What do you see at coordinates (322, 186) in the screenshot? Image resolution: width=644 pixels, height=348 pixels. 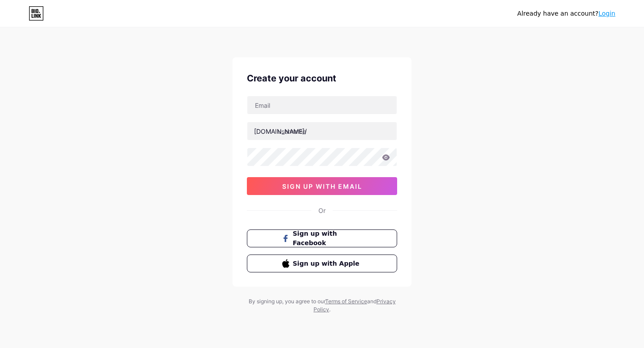 I see `span: sign up with email` at bounding box center [322, 186].